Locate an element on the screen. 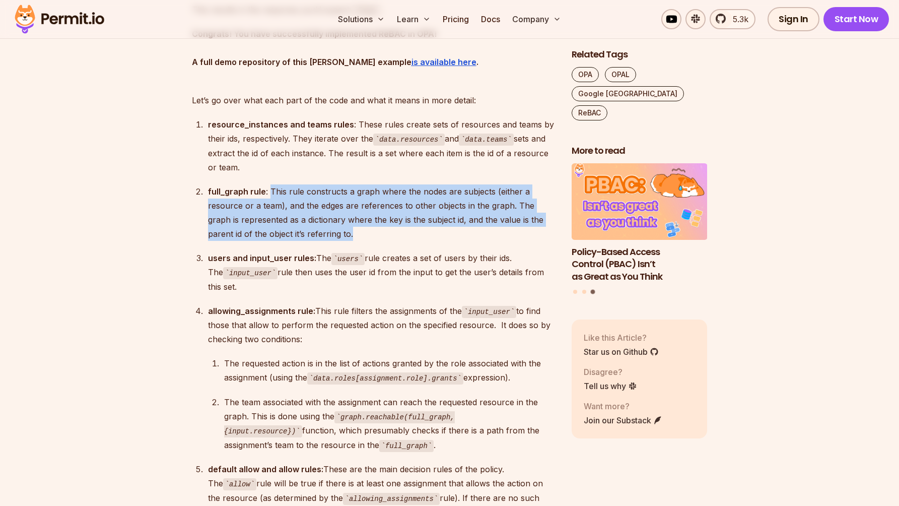 This screenshot has height=506, width=899. button: Learn is located at coordinates (414, 19).